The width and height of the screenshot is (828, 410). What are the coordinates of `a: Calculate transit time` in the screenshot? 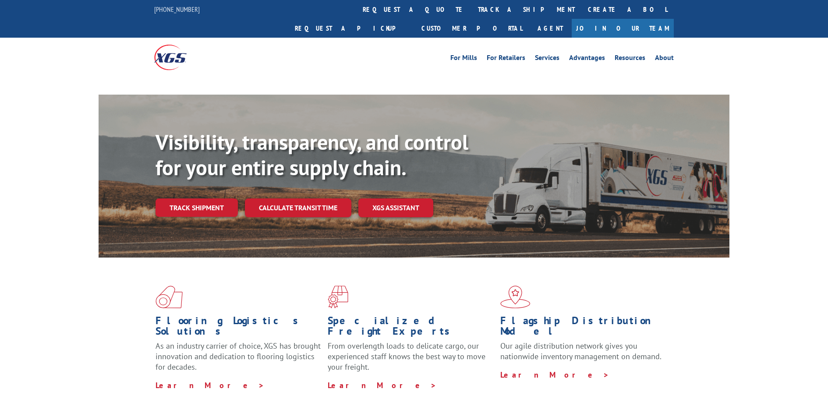 It's located at (298, 208).